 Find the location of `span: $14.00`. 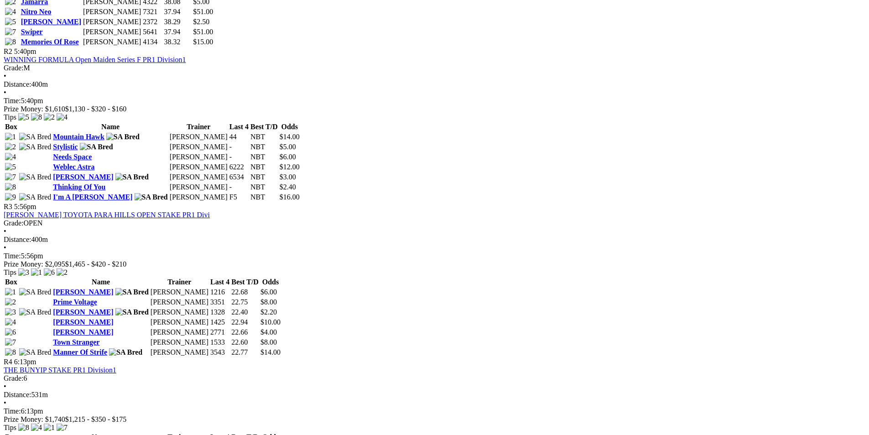

span: $14.00 is located at coordinates (290, 136).